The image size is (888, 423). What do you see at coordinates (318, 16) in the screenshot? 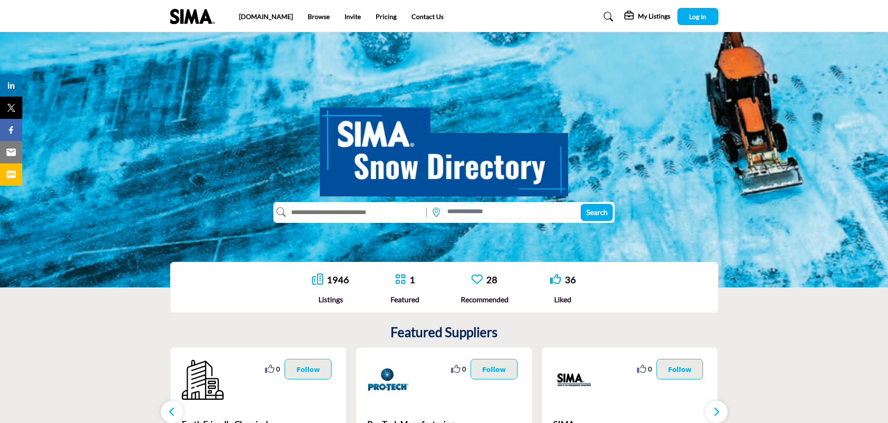
I see `a: Browse` at bounding box center [318, 16].